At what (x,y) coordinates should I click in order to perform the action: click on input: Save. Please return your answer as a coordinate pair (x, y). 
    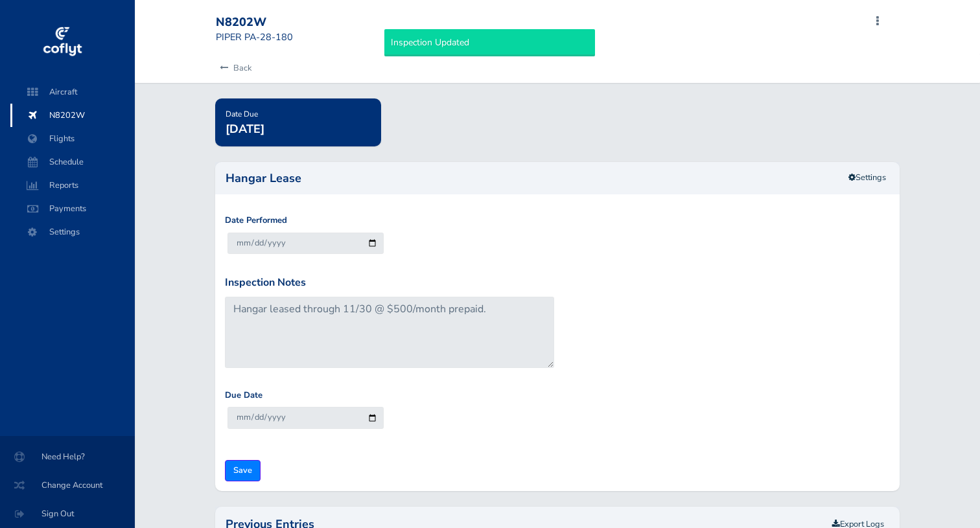
    Looking at the image, I should click on (242, 470).